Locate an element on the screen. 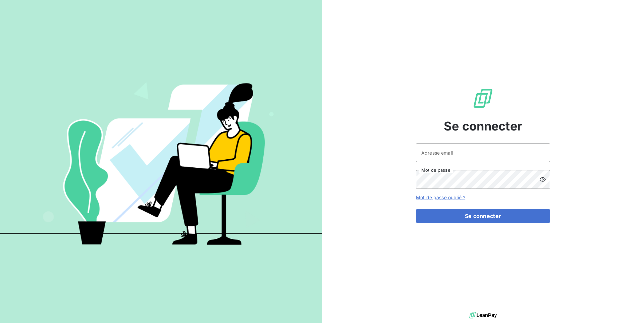 The image size is (644, 323). button: Se connecter is located at coordinates (483, 216).